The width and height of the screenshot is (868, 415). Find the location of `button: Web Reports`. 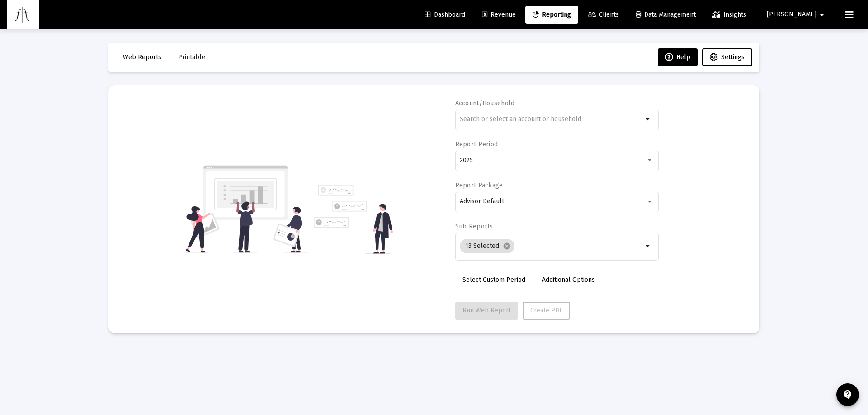

button: Web Reports is located at coordinates (142, 57).